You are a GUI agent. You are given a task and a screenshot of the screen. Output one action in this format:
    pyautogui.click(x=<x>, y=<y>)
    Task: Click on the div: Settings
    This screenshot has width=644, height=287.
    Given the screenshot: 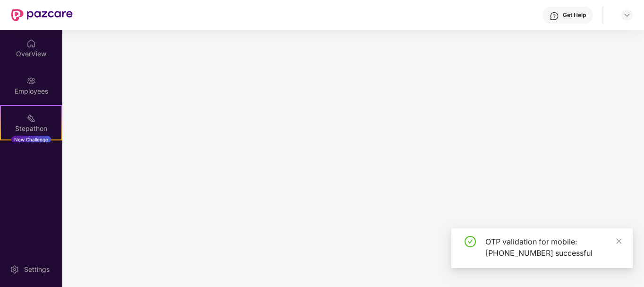 What is the action you would take?
    pyautogui.click(x=37, y=270)
    